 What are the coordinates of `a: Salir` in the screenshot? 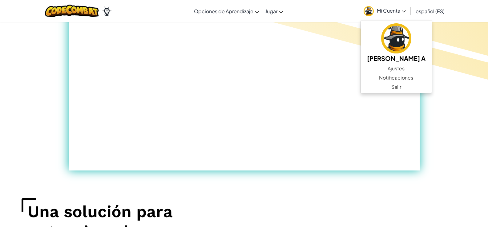 It's located at (396, 87).